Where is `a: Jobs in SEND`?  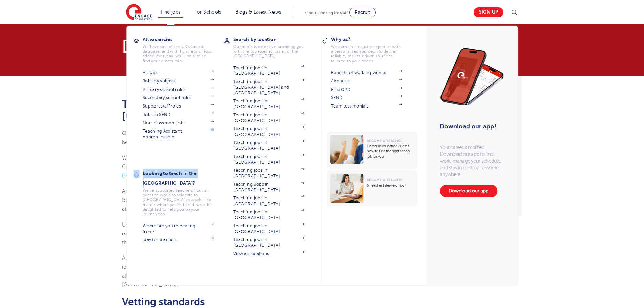 a: Jobs in SEND is located at coordinates (178, 114).